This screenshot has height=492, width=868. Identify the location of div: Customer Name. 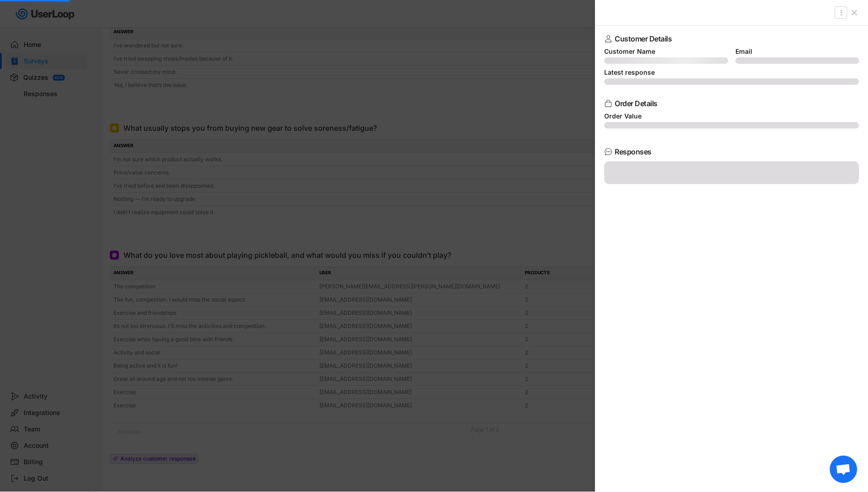
(666, 52).